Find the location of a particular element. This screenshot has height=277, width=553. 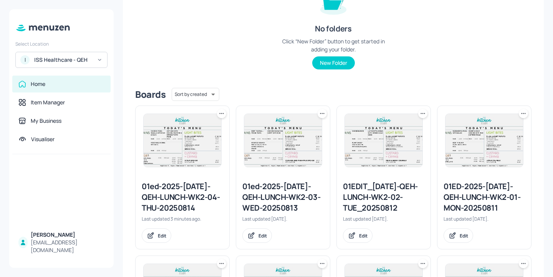

div: Sort by created is located at coordinates (196, 94).